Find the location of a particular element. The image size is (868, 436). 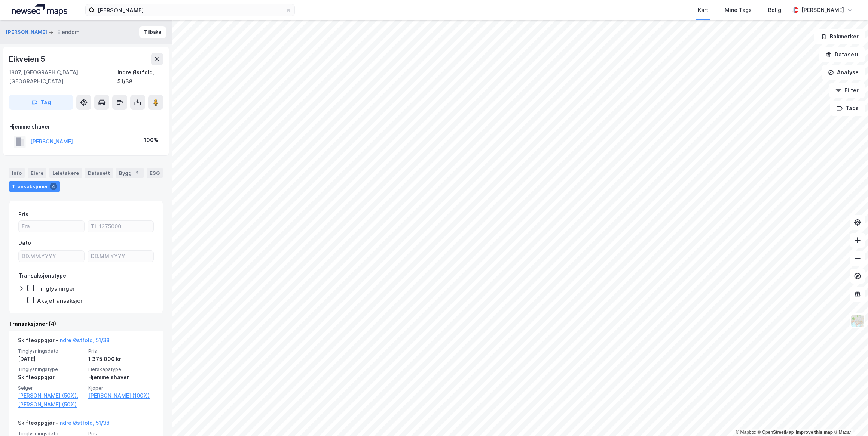

div: ESG is located at coordinates (154, 174).